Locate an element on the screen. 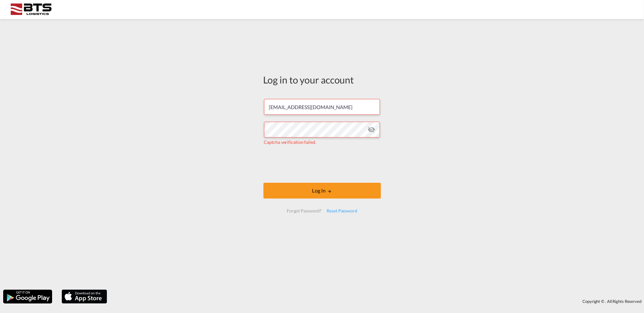 The height and width of the screenshot is (313, 644). img: google.png is located at coordinates (27, 296).